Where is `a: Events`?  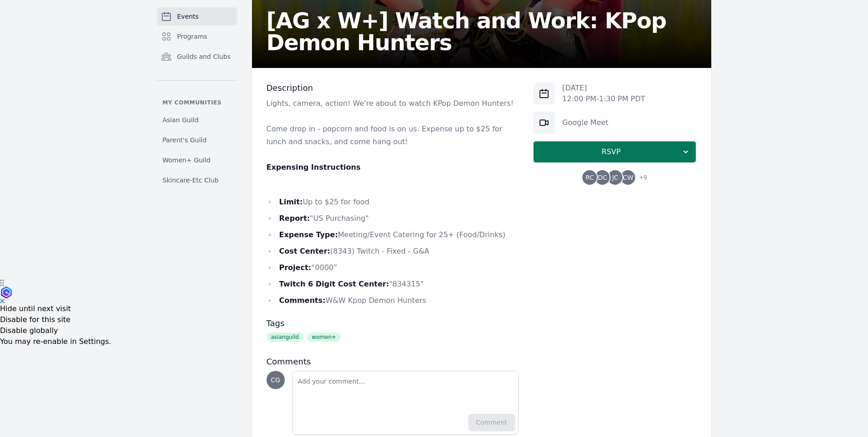
a: Events is located at coordinates (197, 17).